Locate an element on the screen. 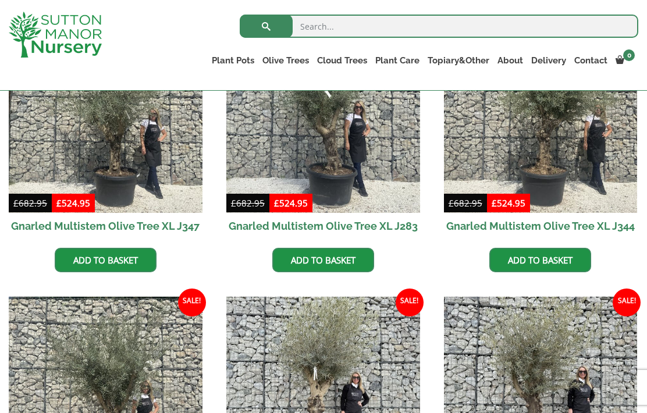  a: Delivery is located at coordinates (548, 60).